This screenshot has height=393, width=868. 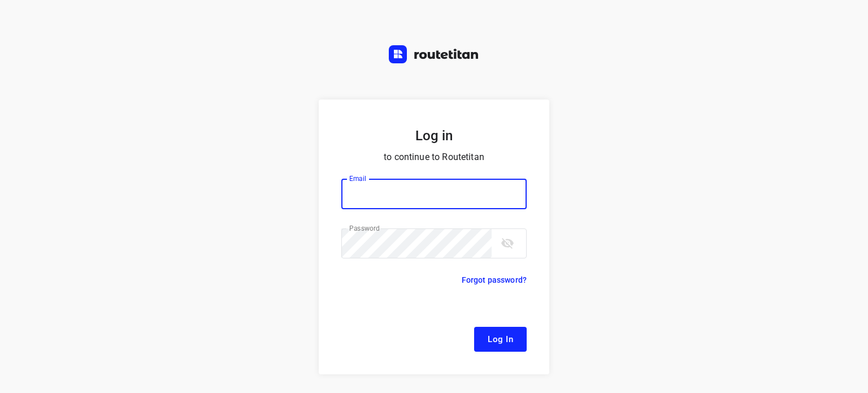 What do you see at coordinates (434, 136) in the screenshot?
I see `h5: Log in` at bounding box center [434, 136].